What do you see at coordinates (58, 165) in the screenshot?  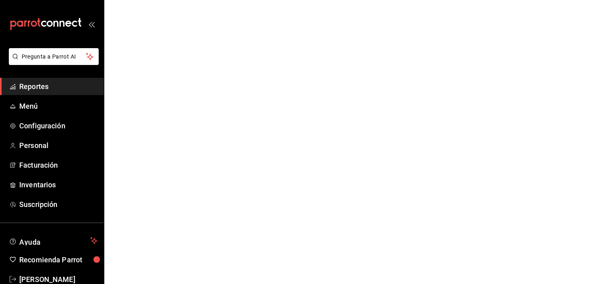 I see `span: Facturación` at bounding box center [58, 165].